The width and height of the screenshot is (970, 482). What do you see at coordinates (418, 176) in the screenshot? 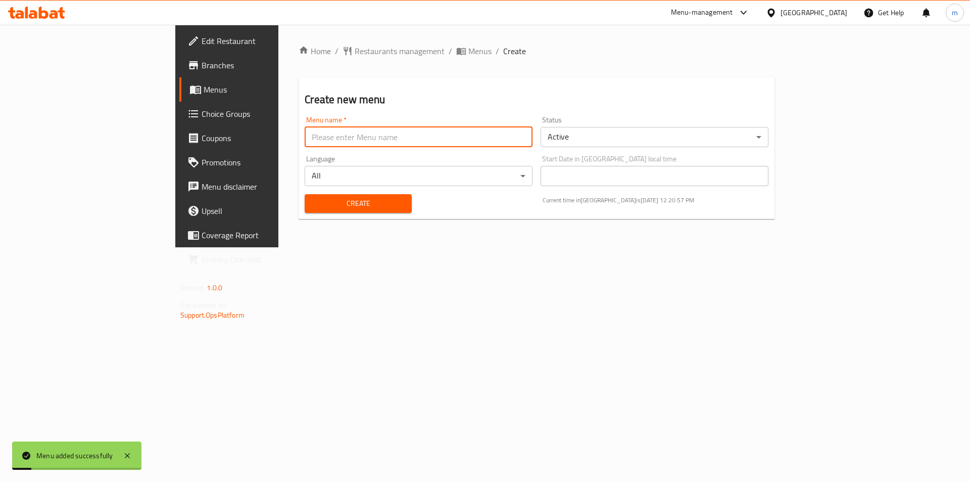
I see `div: All` at bounding box center [418, 176].